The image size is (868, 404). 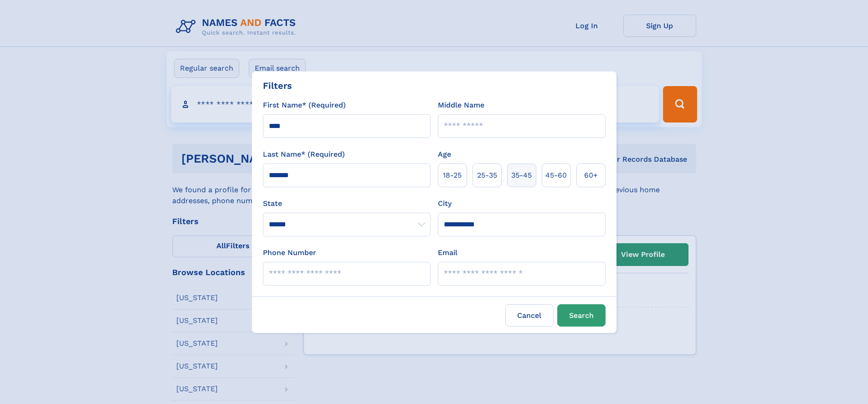 What do you see at coordinates (591, 175) in the screenshot?
I see `span: 60+` at bounding box center [591, 175].